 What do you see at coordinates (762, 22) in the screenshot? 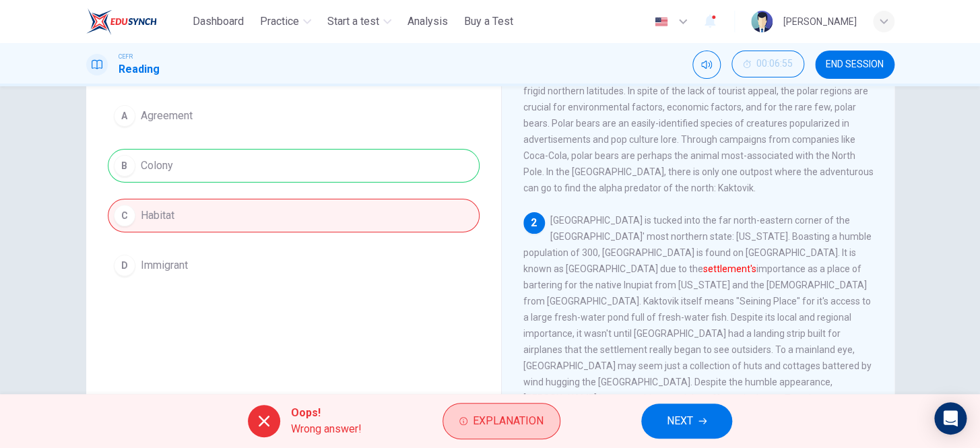
I see `img: Profile picture` at bounding box center [762, 22].